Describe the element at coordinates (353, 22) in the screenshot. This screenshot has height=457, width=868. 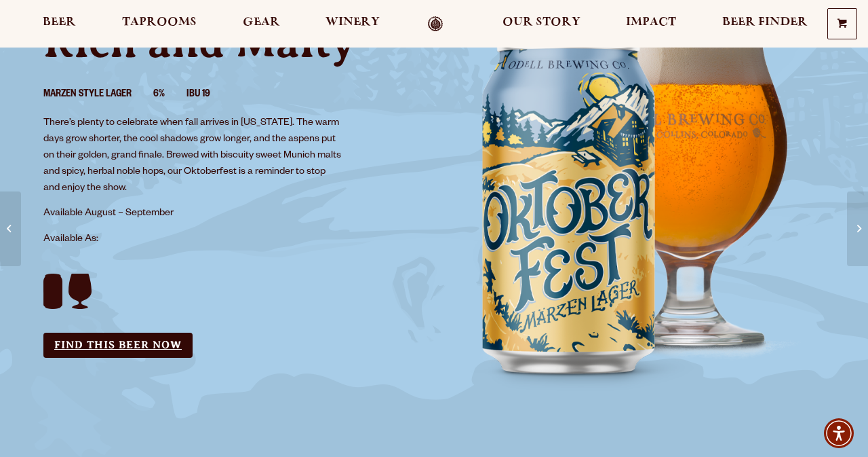
I see `span: Winery` at that location.